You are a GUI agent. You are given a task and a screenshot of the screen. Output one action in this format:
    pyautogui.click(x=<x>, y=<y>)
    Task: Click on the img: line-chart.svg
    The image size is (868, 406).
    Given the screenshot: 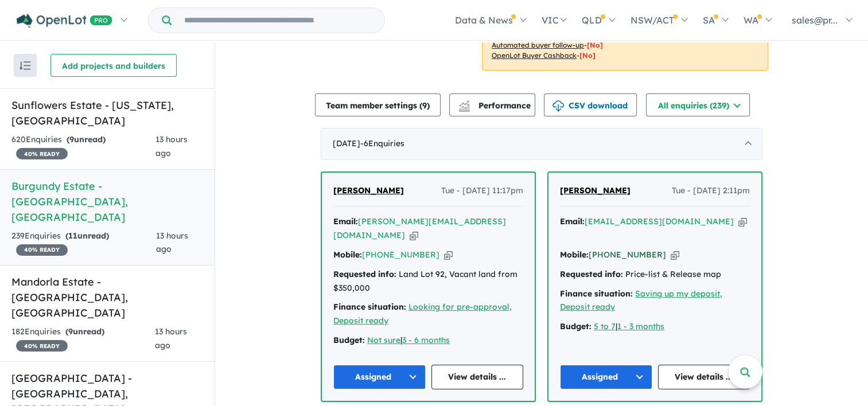 What is the action you would take?
    pyautogui.click(x=464, y=104)
    